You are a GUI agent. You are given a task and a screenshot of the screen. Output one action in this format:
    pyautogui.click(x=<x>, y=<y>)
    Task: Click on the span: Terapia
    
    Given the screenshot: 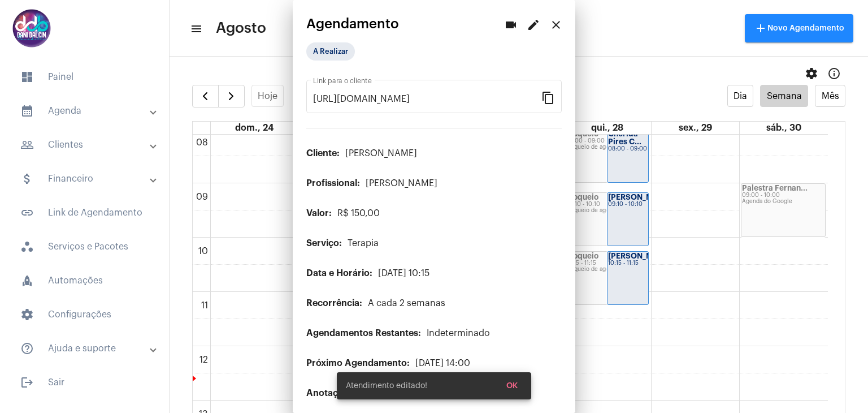 What is the action you would take?
    pyautogui.click(x=363, y=243)
    